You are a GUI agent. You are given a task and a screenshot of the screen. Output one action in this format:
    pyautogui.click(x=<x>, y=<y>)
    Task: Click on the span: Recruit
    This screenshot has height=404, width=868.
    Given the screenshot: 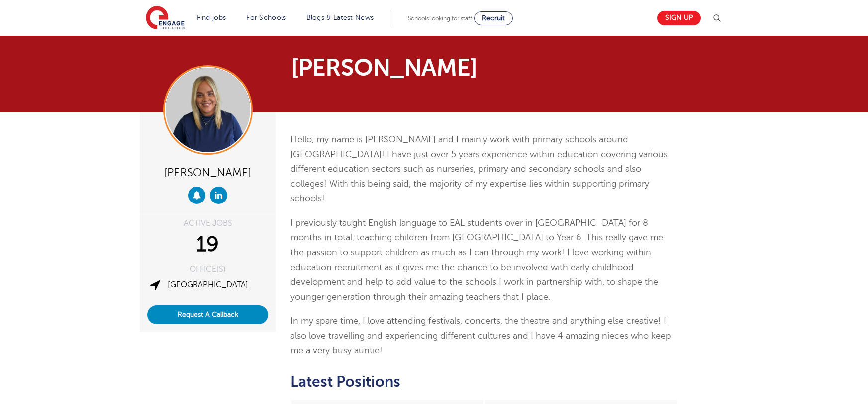 What is the action you would take?
    pyautogui.click(x=493, y=18)
    